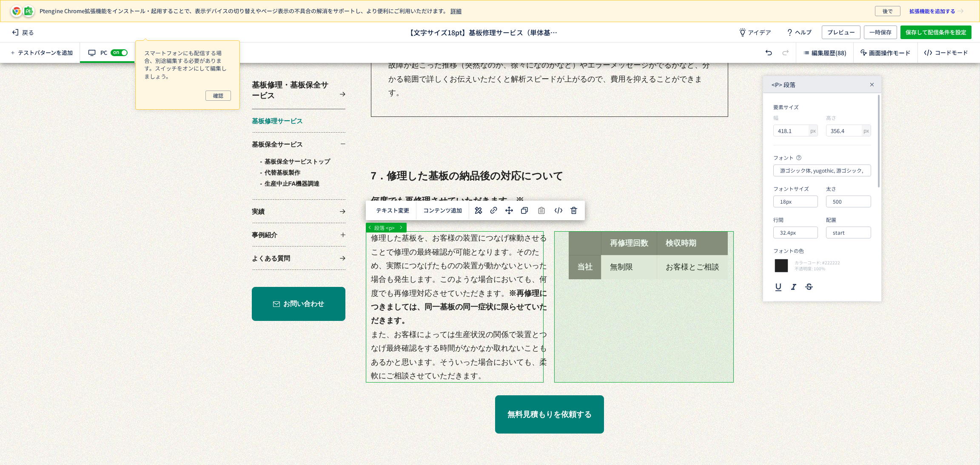 This screenshot has width=980, height=465. What do you see at coordinates (795, 219) in the screenshot?
I see `div: 行間` at bounding box center [795, 219].